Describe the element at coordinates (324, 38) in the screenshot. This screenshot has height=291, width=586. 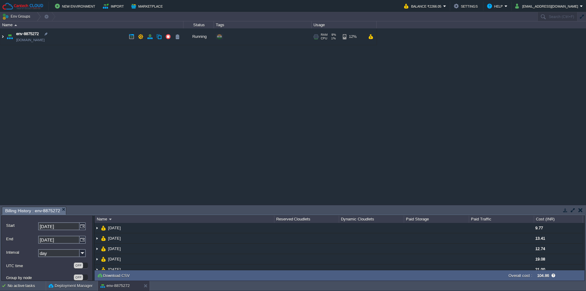
I see `span: CPU` at that location.